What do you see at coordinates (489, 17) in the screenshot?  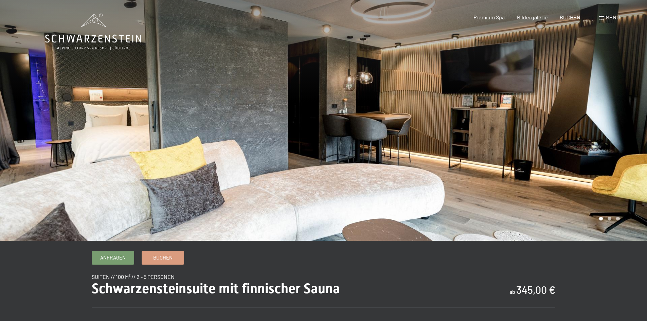 I see `span: Premium Spa` at bounding box center [489, 17].